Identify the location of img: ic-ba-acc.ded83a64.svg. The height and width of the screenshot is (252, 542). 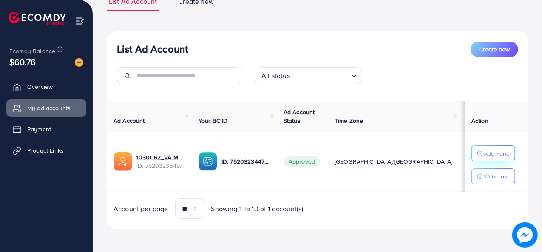
(208, 161).